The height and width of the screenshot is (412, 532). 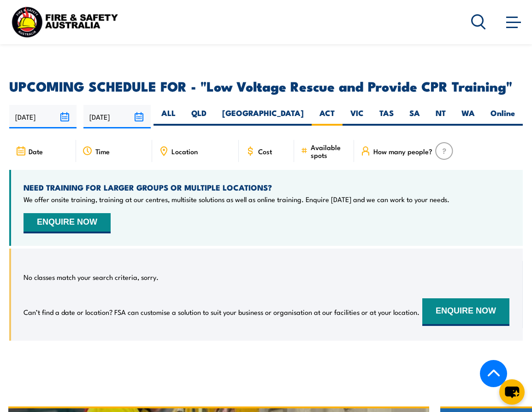 I want to click on span: Time, so click(x=102, y=151).